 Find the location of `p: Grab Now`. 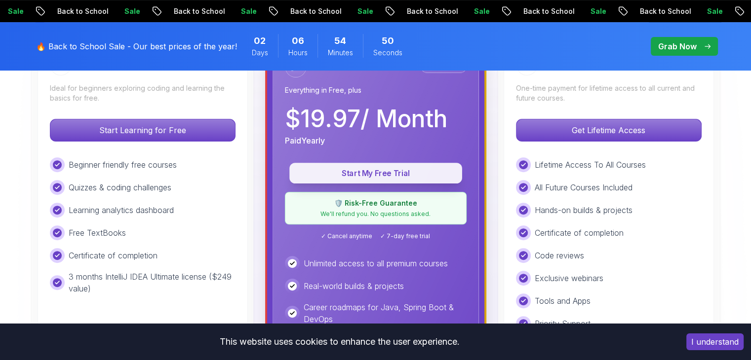

p: Grab Now is located at coordinates (677, 46).